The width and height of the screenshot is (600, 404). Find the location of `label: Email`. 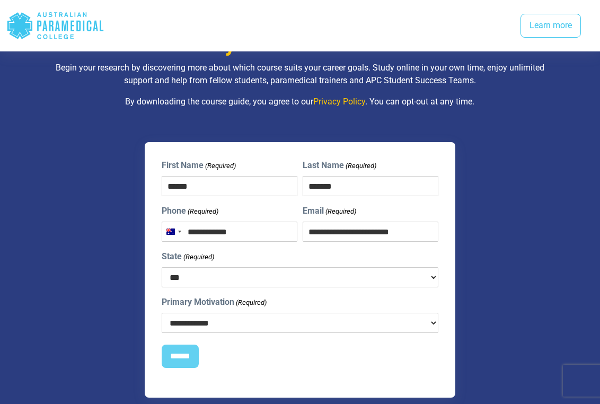

label: Email is located at coordinates (329, 211).